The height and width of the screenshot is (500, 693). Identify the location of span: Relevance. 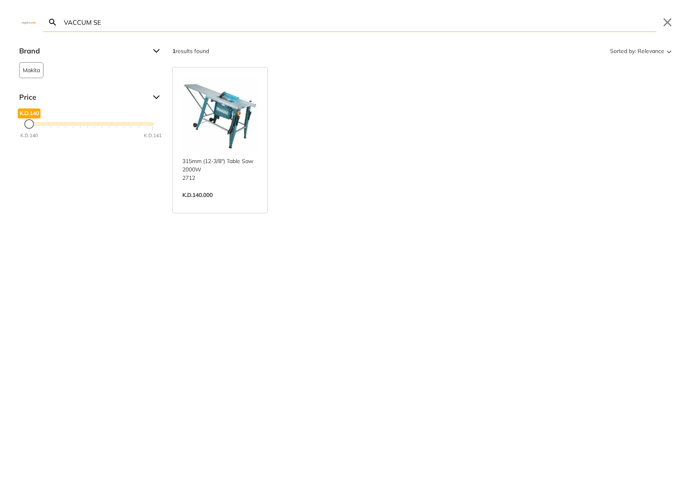
(651, 51).